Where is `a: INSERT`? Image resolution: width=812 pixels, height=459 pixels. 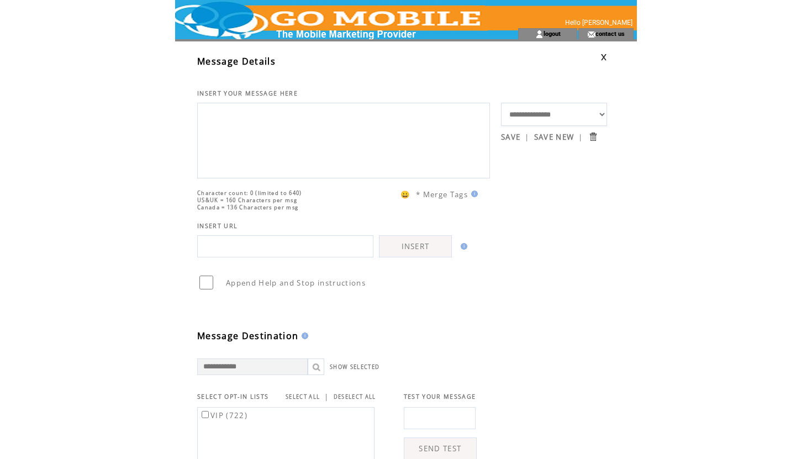
a: INSERT is located at coordinates (415, 246).